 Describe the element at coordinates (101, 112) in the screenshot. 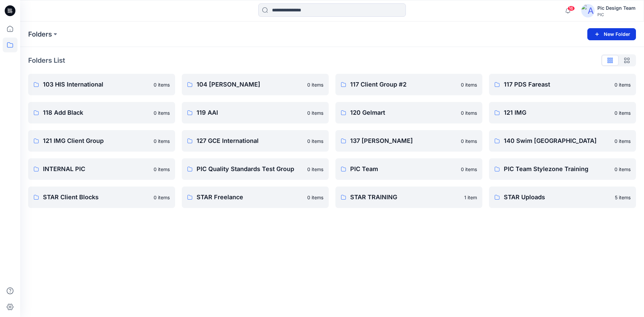

I see `a: 118 Add Black0 items` at that location.